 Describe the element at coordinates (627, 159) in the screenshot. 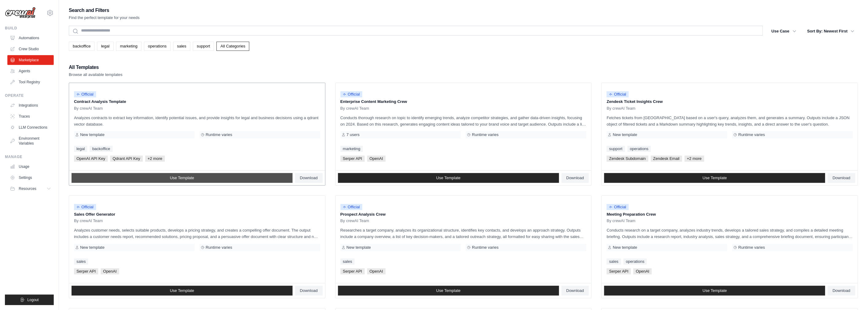

I see `span: Zendesk Subdomain` at that location.